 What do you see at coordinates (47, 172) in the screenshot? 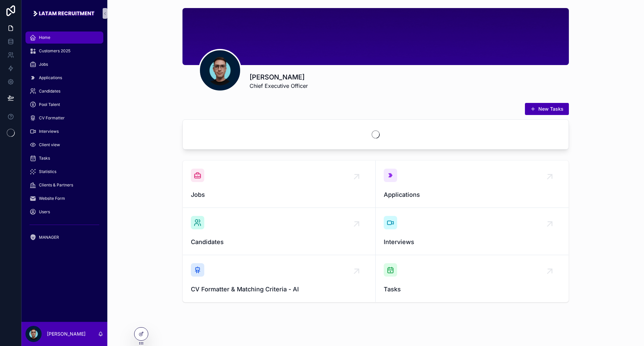
I see `span: Statistics` at bounding box center [47, 172].